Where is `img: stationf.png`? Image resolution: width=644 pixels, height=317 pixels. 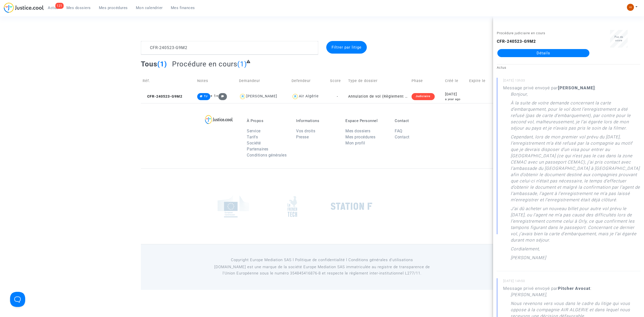 img: stationf.png is located at coordinates (351, 206).